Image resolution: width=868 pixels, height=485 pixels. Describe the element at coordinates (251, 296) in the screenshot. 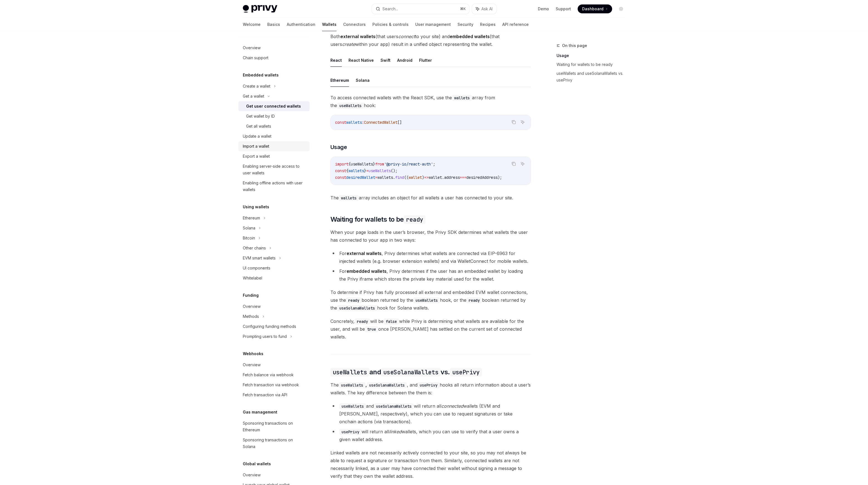

I see `h5: Funding` at that location.